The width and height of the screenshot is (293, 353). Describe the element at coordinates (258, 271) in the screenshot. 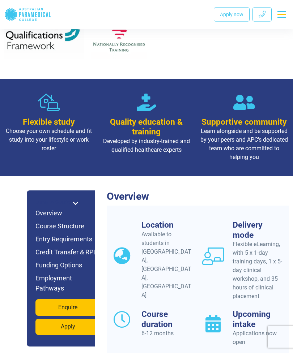

I see `div: Flexible eLearning, with 5 x 1-day training days, 1 x 5-day clinical workshop, and 35 hours of cl...` at that location.